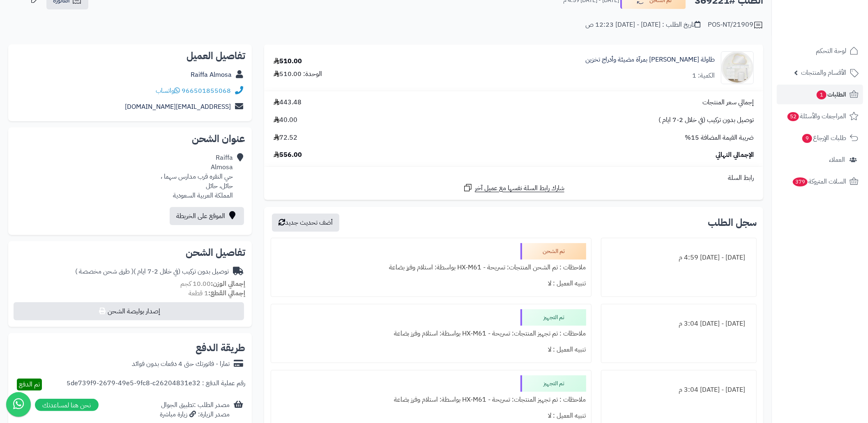  I want to click on span: طلبات الإرجاع, so click(823, 138).